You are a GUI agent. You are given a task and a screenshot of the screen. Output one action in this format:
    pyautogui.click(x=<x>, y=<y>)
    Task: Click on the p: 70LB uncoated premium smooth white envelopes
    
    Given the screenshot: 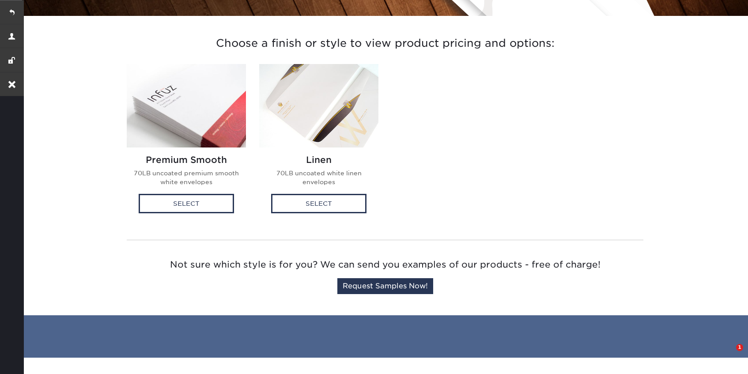 What is the action you would take?
    pyautogui.click(x=186, y=178)
    